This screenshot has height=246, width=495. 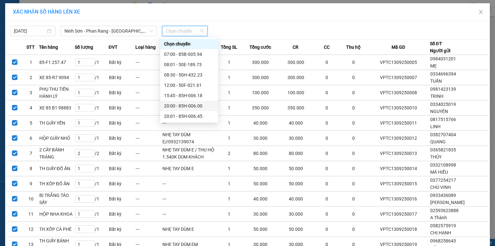 I want to click on td: 5, so click(x=31, y=123).